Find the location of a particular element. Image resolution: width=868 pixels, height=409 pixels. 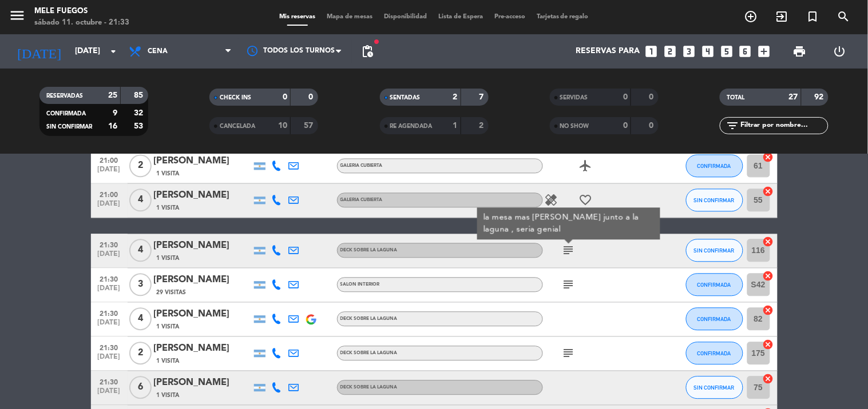

i: search is located at coordinates (844, 17).